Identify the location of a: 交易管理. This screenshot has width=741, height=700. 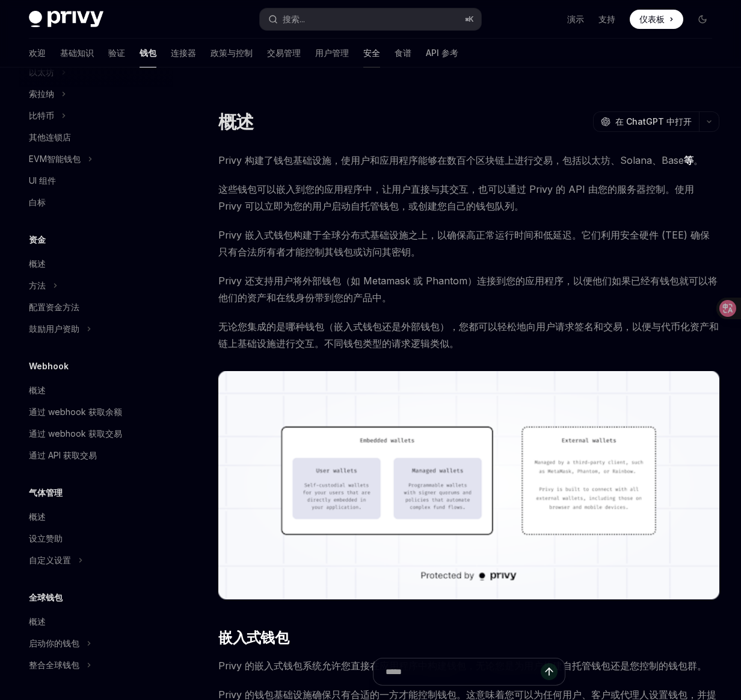
(284, 53).